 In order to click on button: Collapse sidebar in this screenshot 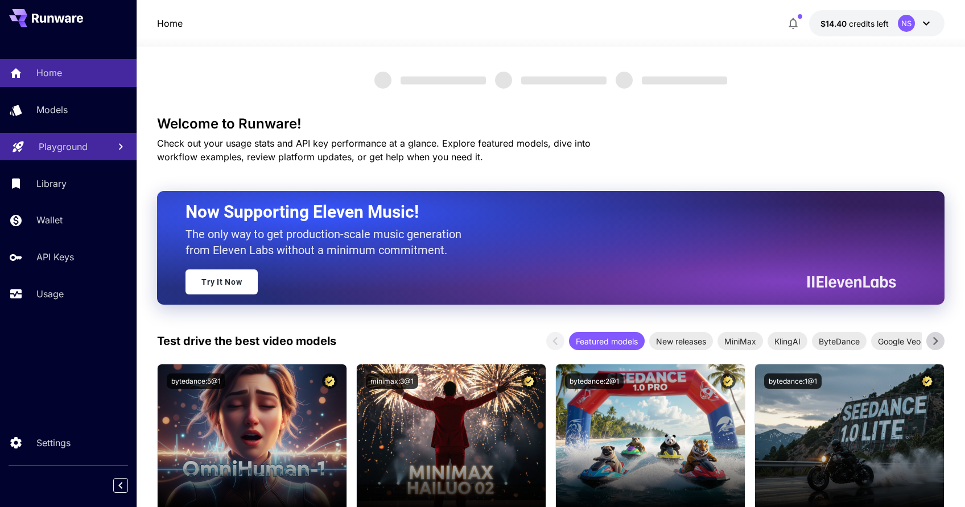, I will do `click(121, 486)`.